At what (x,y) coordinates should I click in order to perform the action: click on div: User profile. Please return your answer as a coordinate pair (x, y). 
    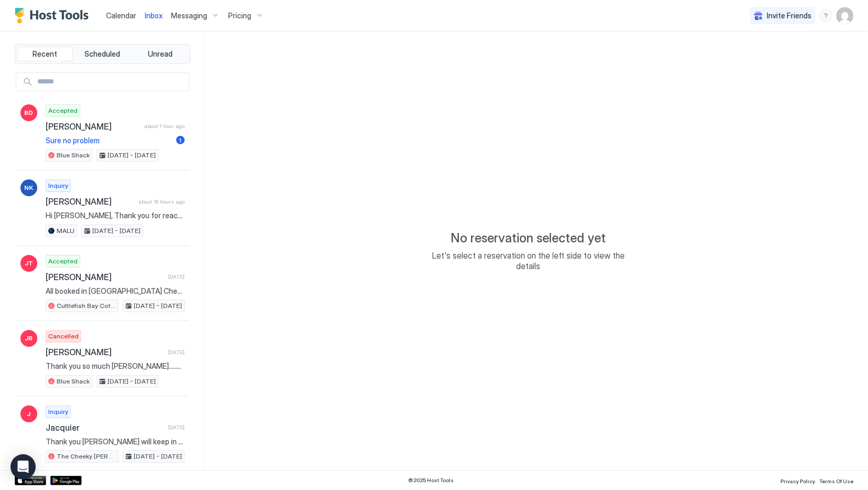
    Looking at the image, I should click on (845, 16).